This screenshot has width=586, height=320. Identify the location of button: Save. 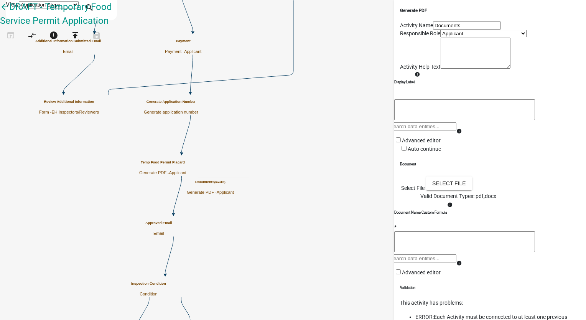
(97, 36).